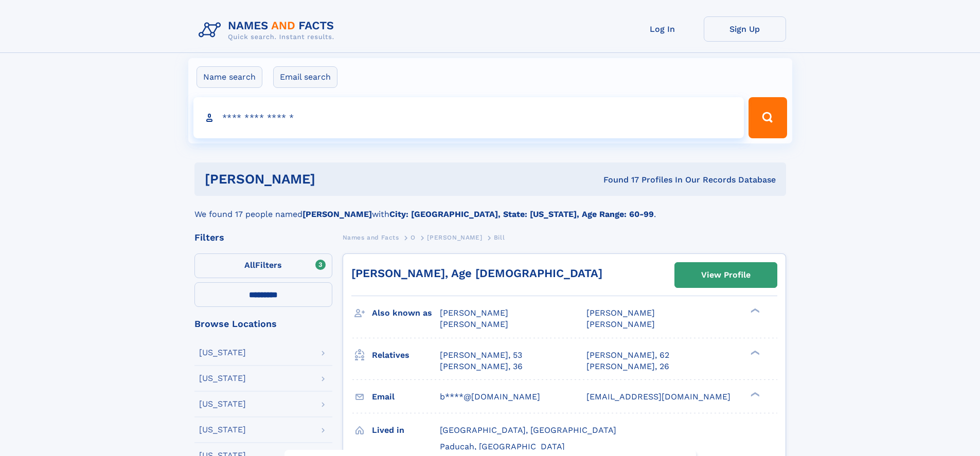  I want to click on span: Bill, so click(499, 238).